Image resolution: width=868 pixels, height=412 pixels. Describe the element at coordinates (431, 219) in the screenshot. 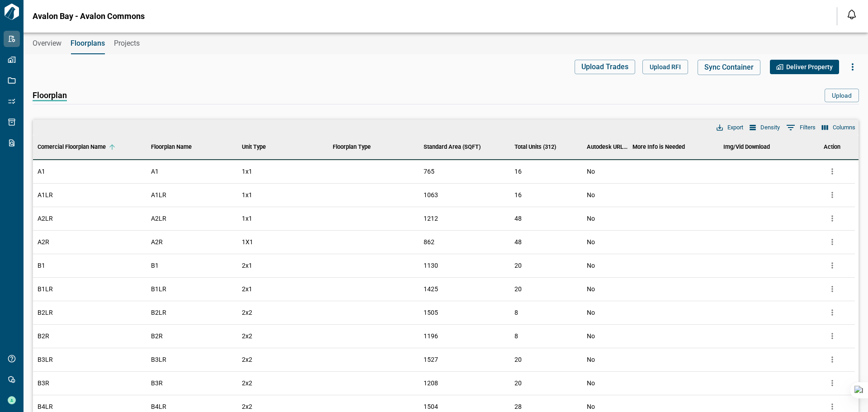

I see `span: 1212` at that location.